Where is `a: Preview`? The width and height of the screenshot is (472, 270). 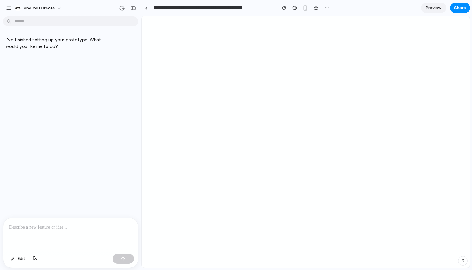 a: Preview is located at coordinates (434, 8).